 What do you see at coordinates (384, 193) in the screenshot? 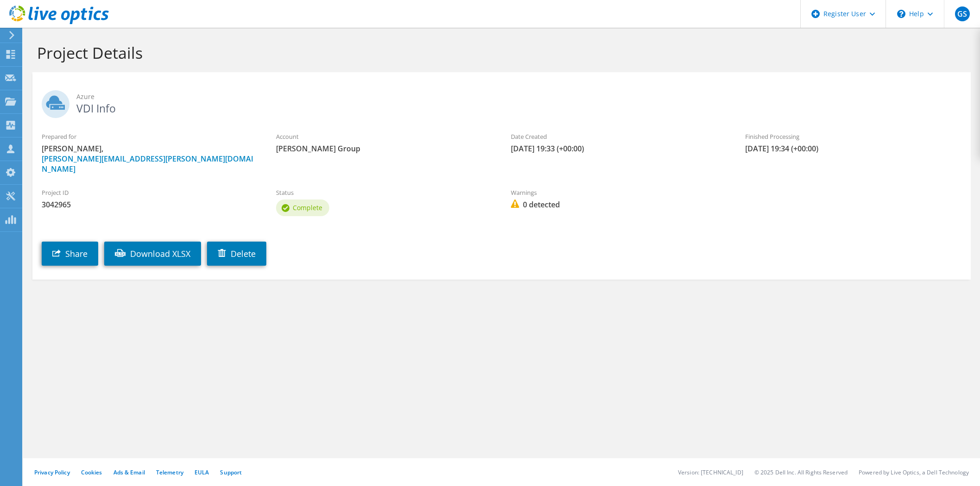
I see `label: Status` at bounding box center [384, 193].